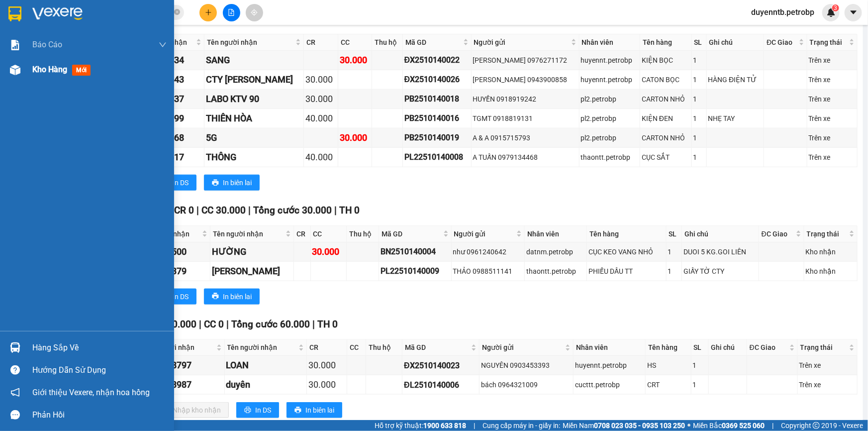  Describe the element at coordinates (668, 385) in the screenshot. I see `div: CRT` at that location.